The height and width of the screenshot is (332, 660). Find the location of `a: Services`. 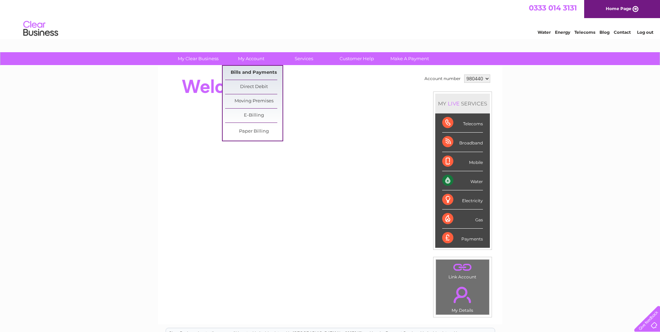

a: Services is located at coordinates (304, 58).